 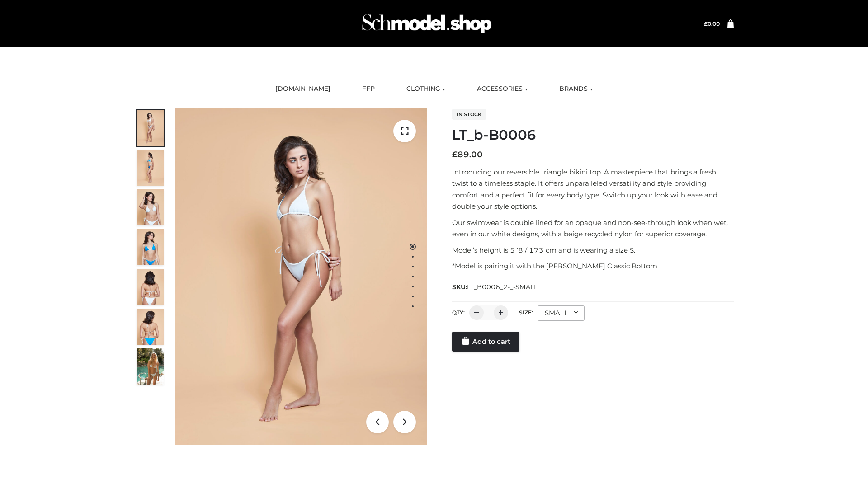 What do you see at coordinates (426, 89) in the screenshot?
I see `a: CLOTHING` at bounding box center [426, 89].